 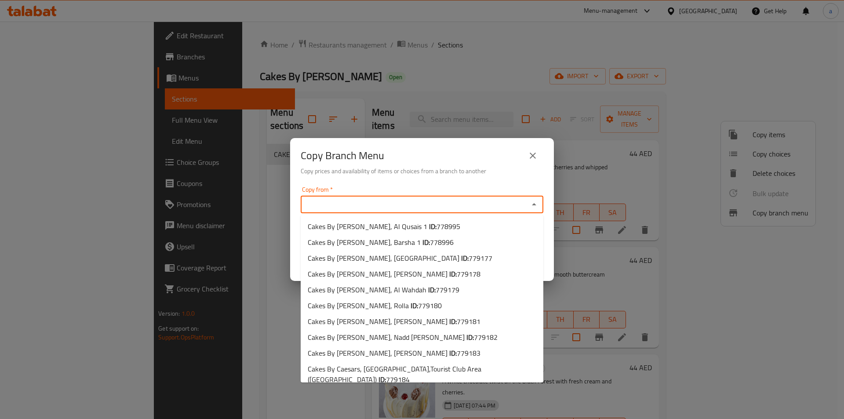 What do you see at coordinates (342, 156) in the screenshot?
I see `h2: Copy Branch Menu` at bounding box center [342, 156].